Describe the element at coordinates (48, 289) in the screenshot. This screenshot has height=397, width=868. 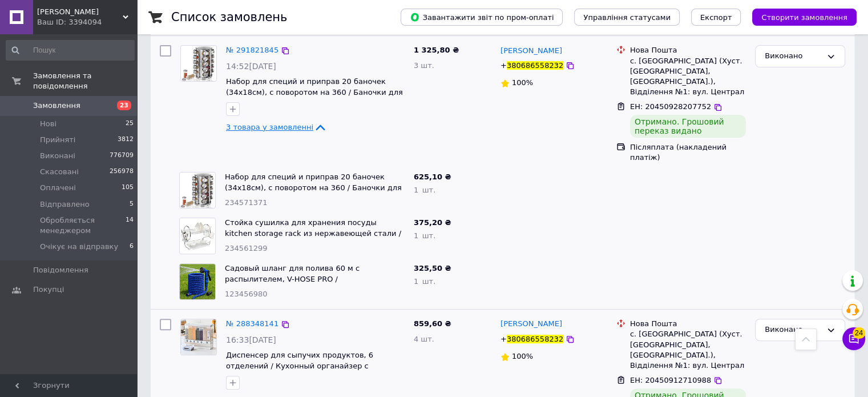
I see `span: Покупці` at that location.